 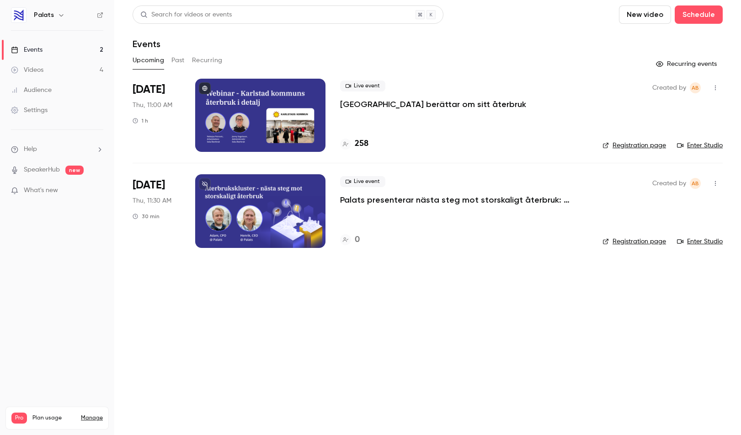 What do you see at coordinates (148, 60) in the screenshot?
I see `button: Upcoming` at bounding box center [148, 60].